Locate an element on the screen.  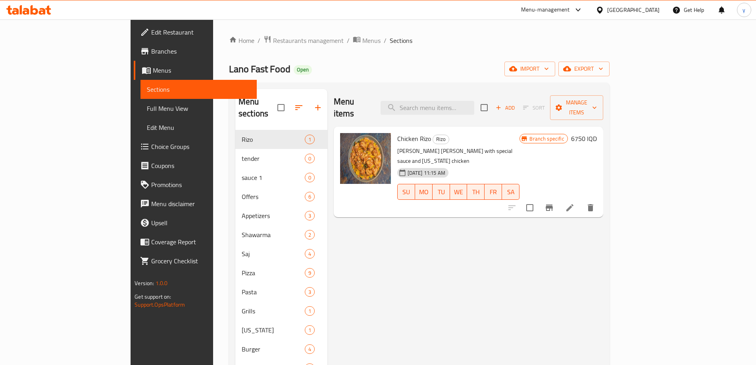
span: Select section is located at coordinates (484, 107).